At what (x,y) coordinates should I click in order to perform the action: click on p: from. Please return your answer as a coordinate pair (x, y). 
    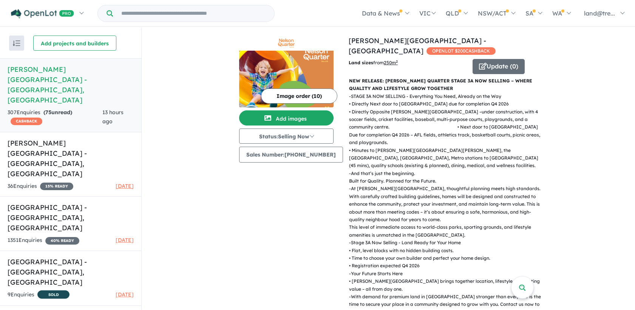
    Looking at the image, I should click on (408, 63).